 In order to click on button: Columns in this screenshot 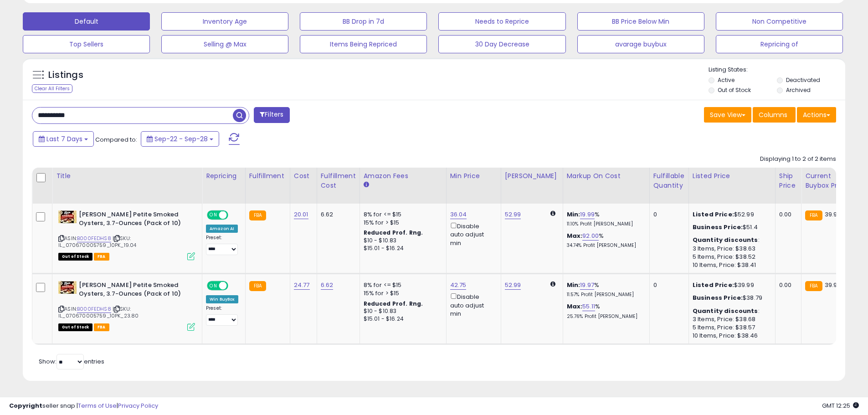, I will do `click(775, 115)`.